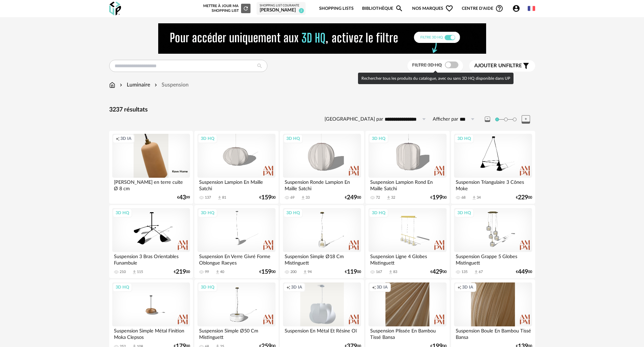 This screenshot has height=347, width=644. I want to click on div: 34, so click(479, 197).